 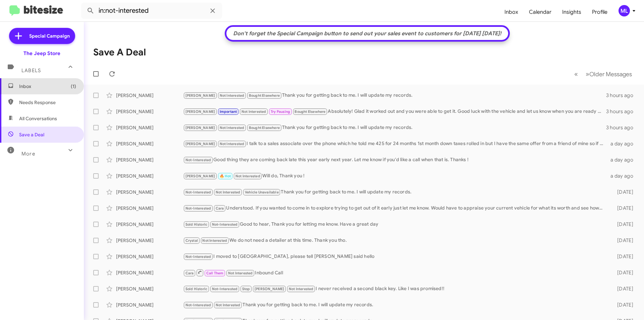 What do you see at coordinates (395, 273) in the screenshot?
I see `div: Inbound Call` at bounding box center [395, 273].